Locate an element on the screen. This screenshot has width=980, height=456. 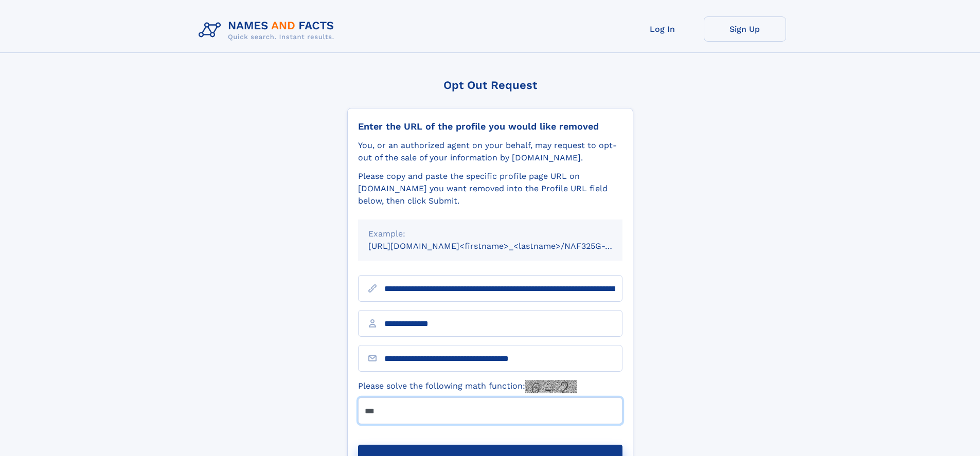
div: Enter the URL of the profile you would like removed is located at coordinates (490, 127).